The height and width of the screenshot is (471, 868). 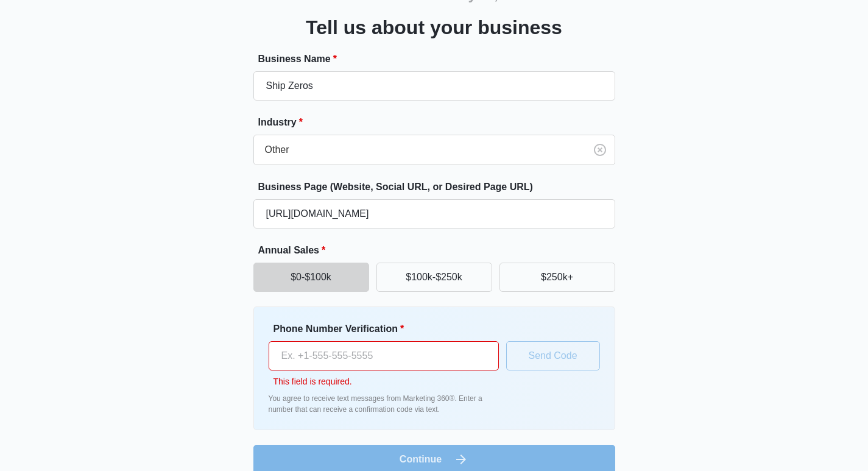 I want to click on label: Industry, so click(x=439, y=122).